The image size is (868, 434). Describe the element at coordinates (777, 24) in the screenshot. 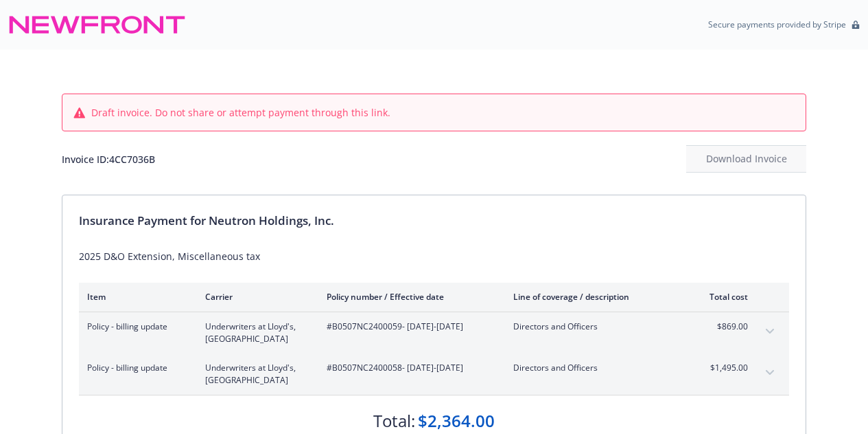

I see `p: Secure payments provided by Stripe` at that location.